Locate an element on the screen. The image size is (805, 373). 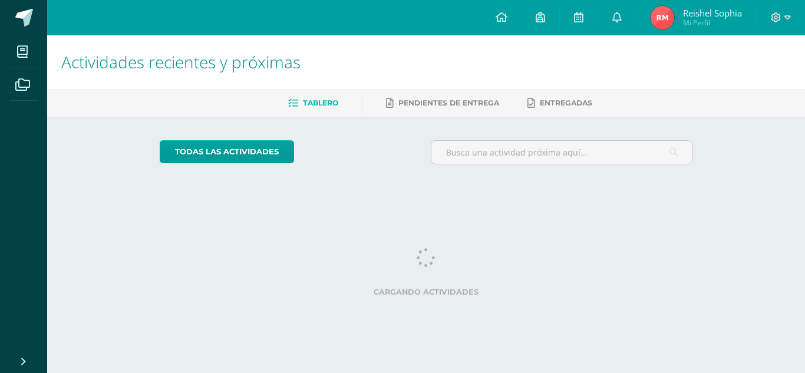
a: todas las Actividades is located at coordinates (227, 152).